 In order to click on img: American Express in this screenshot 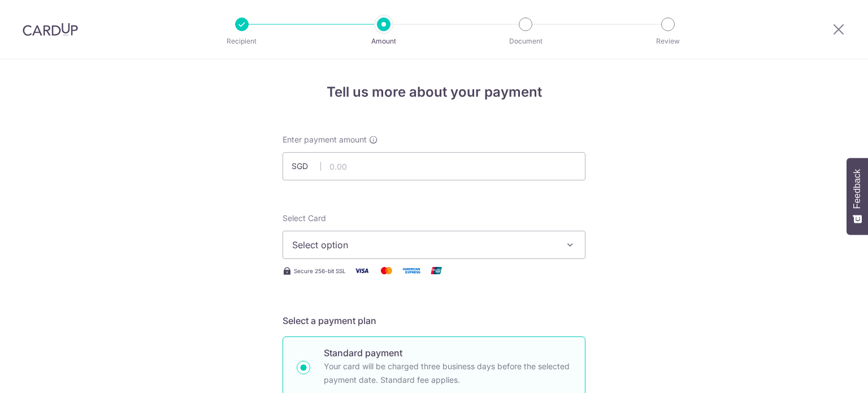, I will do `click(411, 270)`.